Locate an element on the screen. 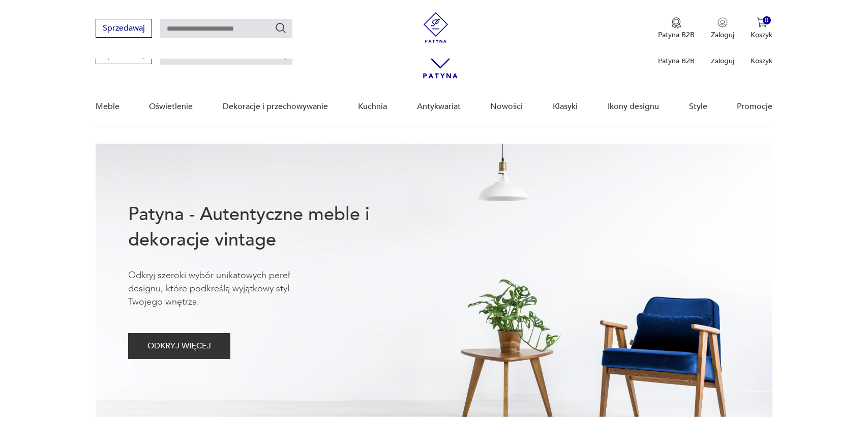 The image size is (868, 436). div: 0 is located at coordinates (767, 21).